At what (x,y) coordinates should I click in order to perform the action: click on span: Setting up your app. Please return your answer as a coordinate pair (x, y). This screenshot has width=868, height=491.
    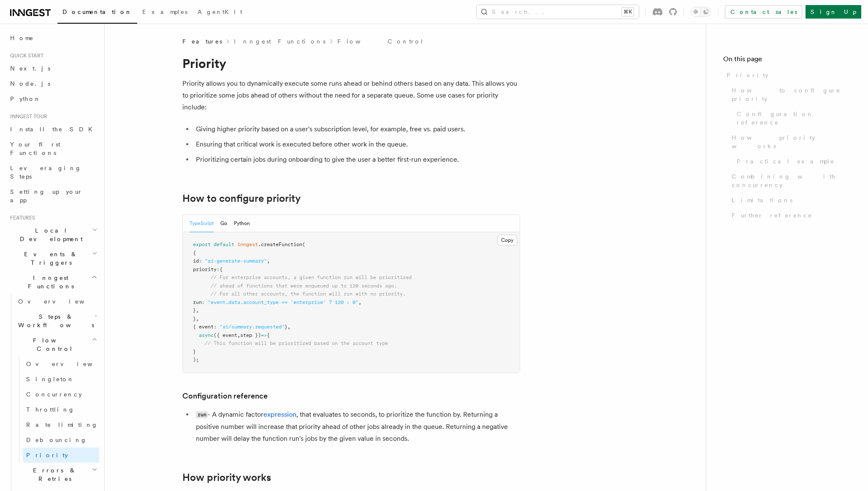
    Looking at the image, I should click on (46, 196).